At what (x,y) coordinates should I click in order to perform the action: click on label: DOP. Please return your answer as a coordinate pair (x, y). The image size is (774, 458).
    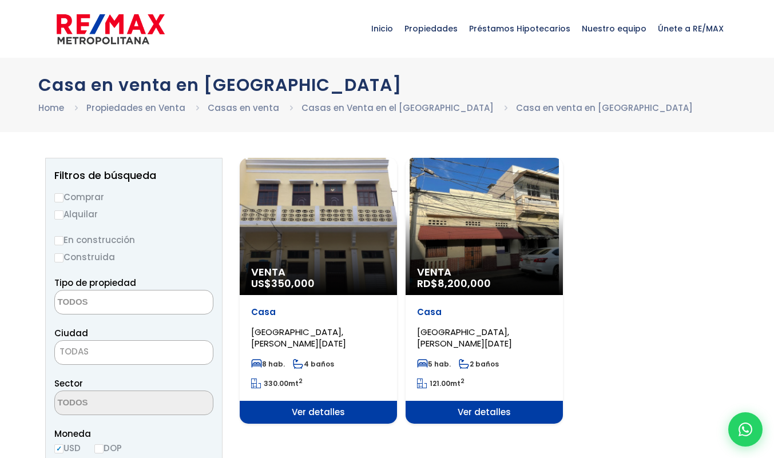
    Looking at the image, I should click on (108, 448).